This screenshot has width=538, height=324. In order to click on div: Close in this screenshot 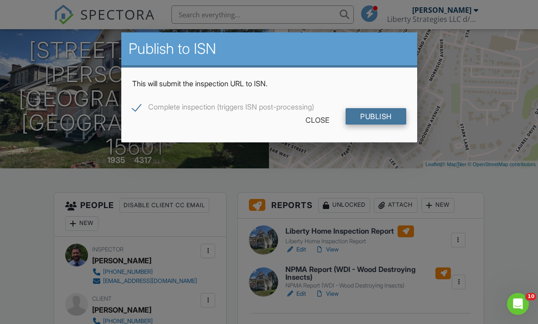, I will do `click(317, 120)`.